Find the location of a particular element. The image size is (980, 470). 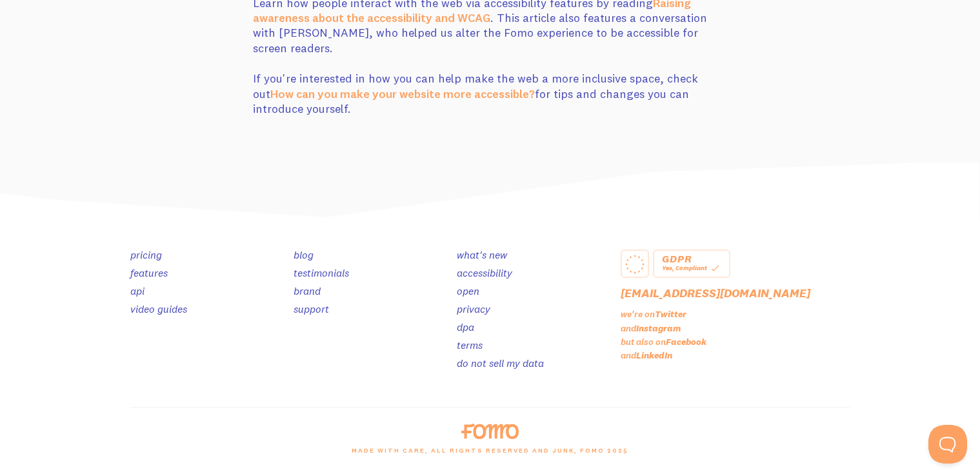

a: blog is located at coordinates (303, 255).